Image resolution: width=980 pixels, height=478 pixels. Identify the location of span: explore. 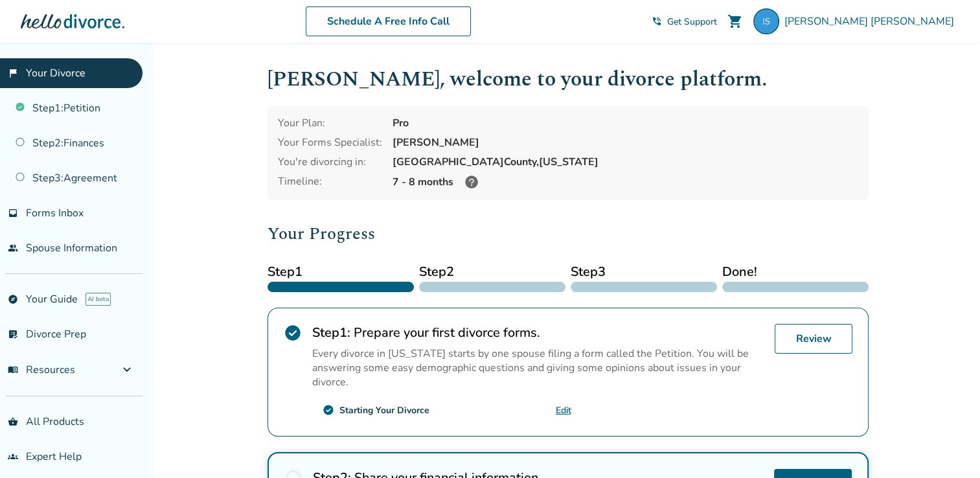
(13, 300).